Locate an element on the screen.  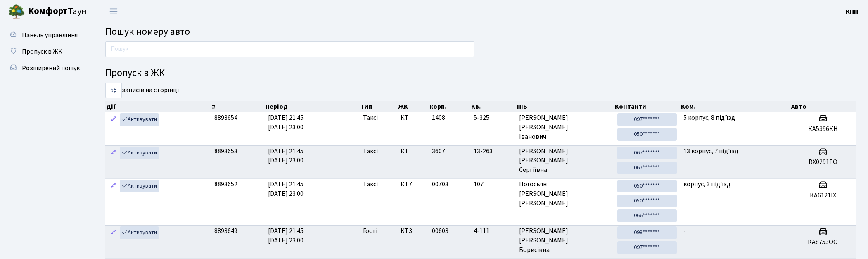
span: Пошук номеру авто is located at coordinates (147, 31).